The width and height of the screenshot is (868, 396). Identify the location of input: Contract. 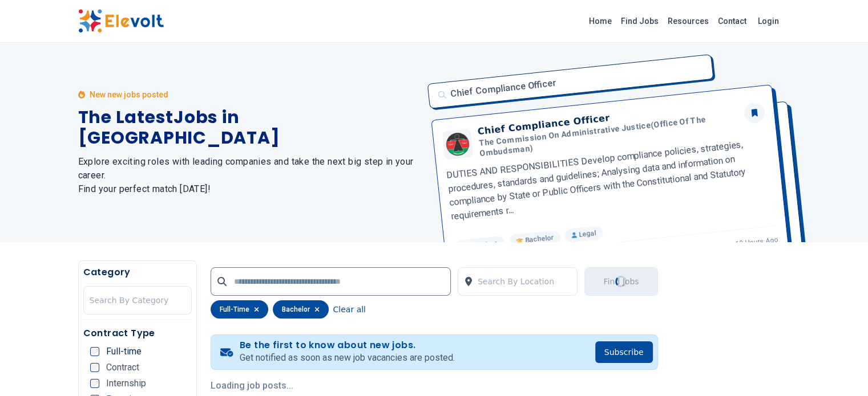
(94, 368).